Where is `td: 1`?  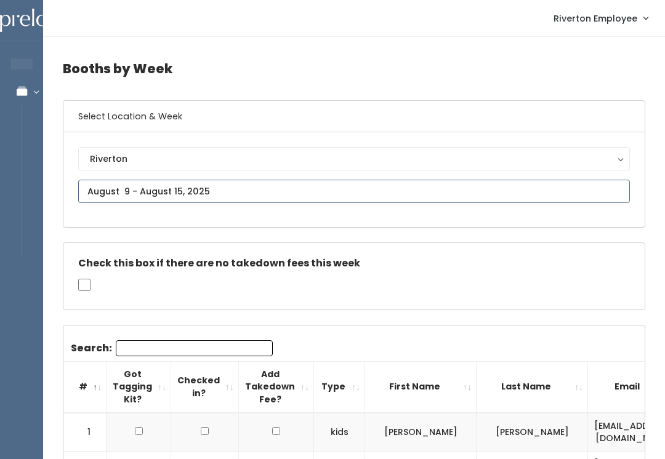
td: 1 is located at coordinates (85, 432).